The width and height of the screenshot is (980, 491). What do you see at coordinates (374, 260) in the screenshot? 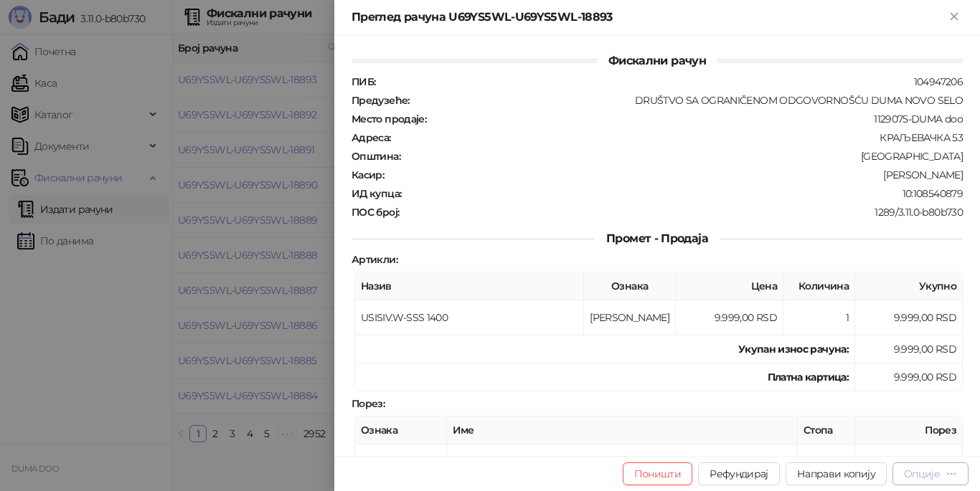
I see `strong: Артикли :` at bounding box center [374, 260].